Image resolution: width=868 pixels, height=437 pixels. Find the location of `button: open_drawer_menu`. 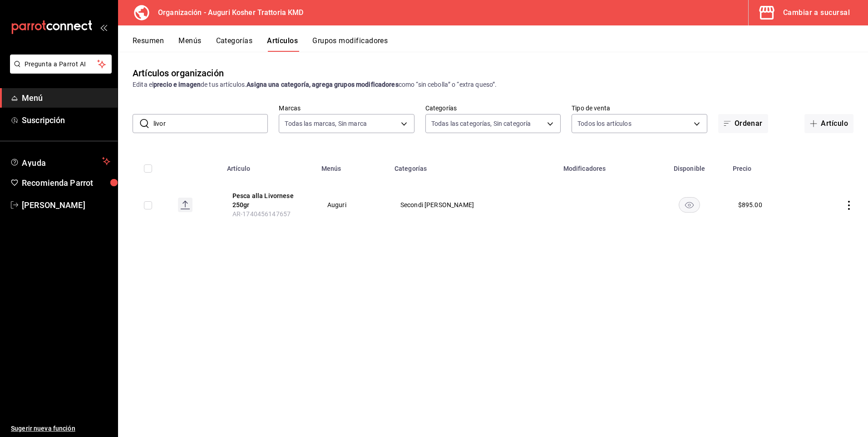

button: open_drawer_menu is located at coordinates (104, 27).